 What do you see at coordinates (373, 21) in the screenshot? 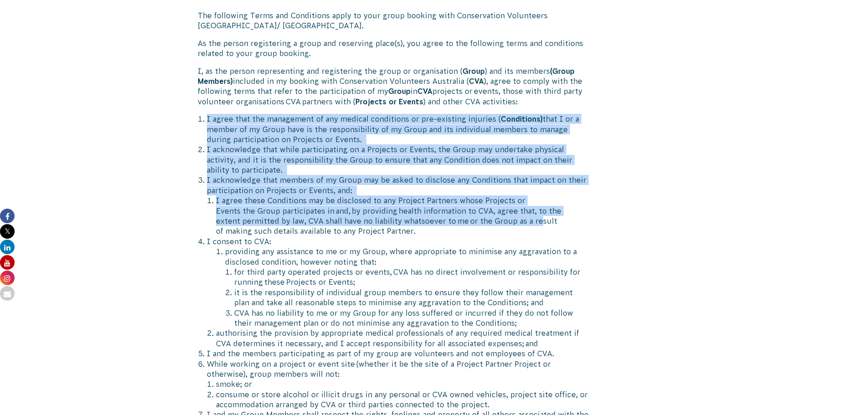
I see `span: The following Terms and Conditions apply to your group booking with Conservation Volunteers [GEOG...` at bounding box center [373, 21].